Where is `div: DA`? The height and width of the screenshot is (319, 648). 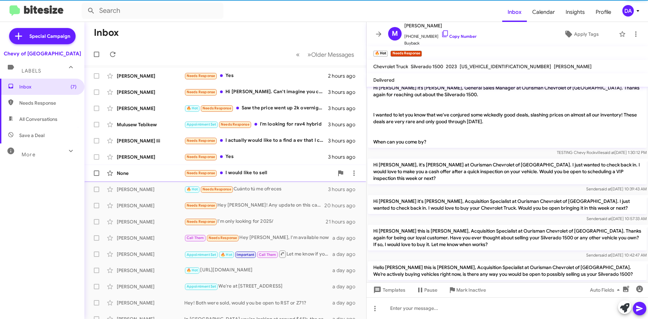 div: DA is located at coordinates (628, 11).